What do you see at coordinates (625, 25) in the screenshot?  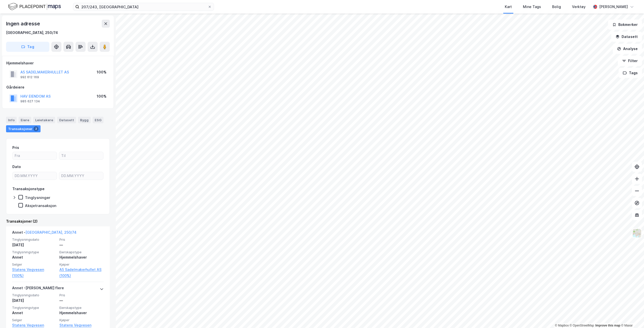 I see `button: Bokmerker` at bounding box center [625, 25].